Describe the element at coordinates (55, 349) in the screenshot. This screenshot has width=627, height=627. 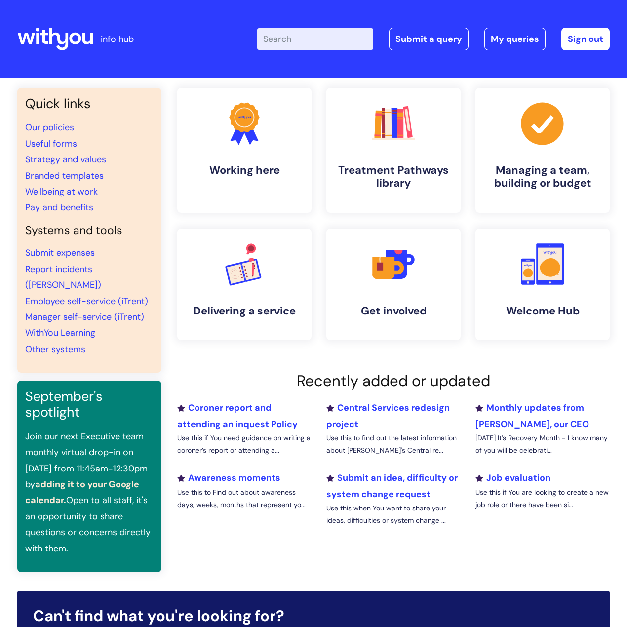
I see `a: Other systems` at that location.